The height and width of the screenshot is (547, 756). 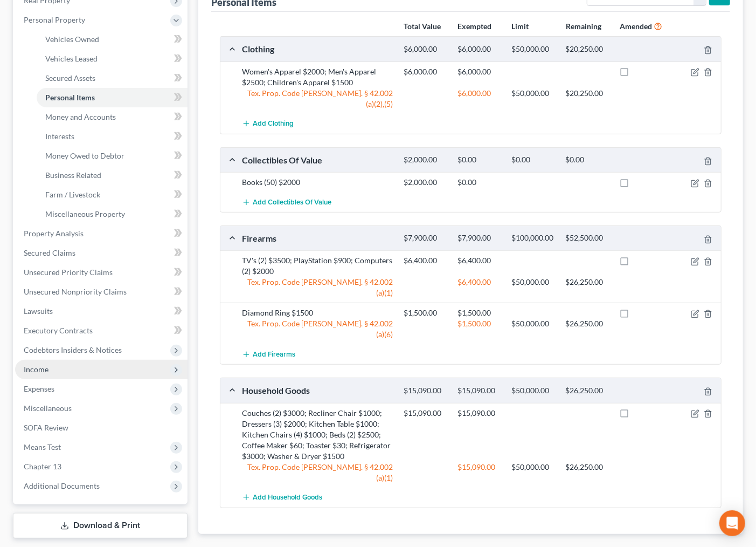 I want to click on span: Codebtors Insiders & Notices, so click(x=73, y=350).